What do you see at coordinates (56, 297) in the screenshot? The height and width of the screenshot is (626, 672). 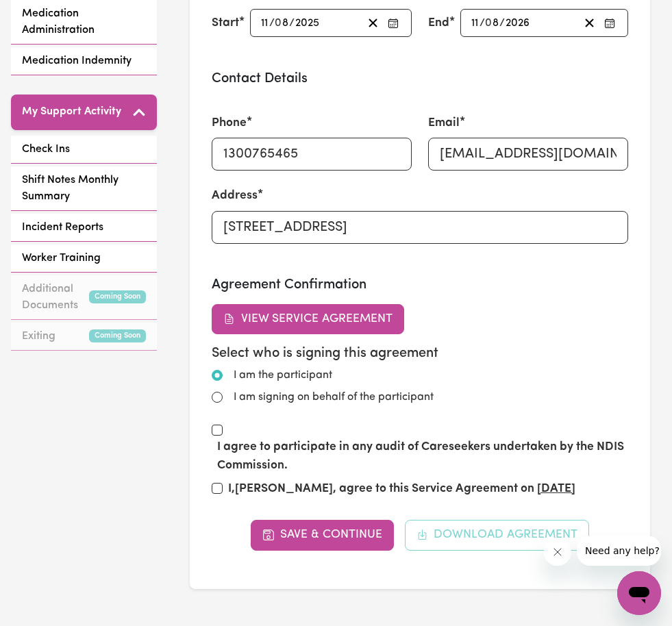 I see `span: Additional Documents` at bounding box center [56, 297].